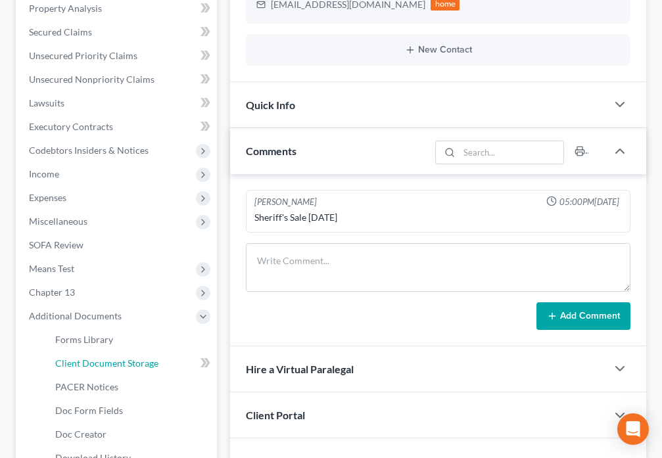 This screenshot has width=662, height=458. What do you see at coordinates (131, 434) in the screenshot?
I see `a: Doc Creator` at bounding box center [131, 434].